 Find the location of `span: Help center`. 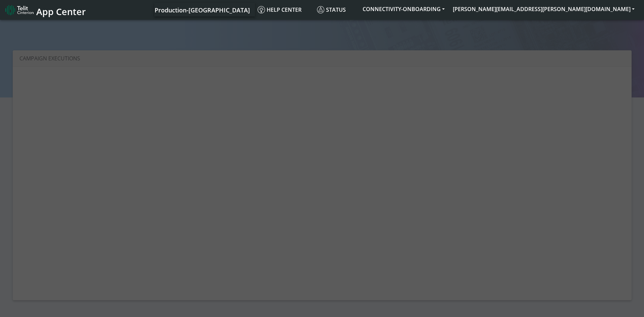

span: Help center is located at coordinates (279, 10).